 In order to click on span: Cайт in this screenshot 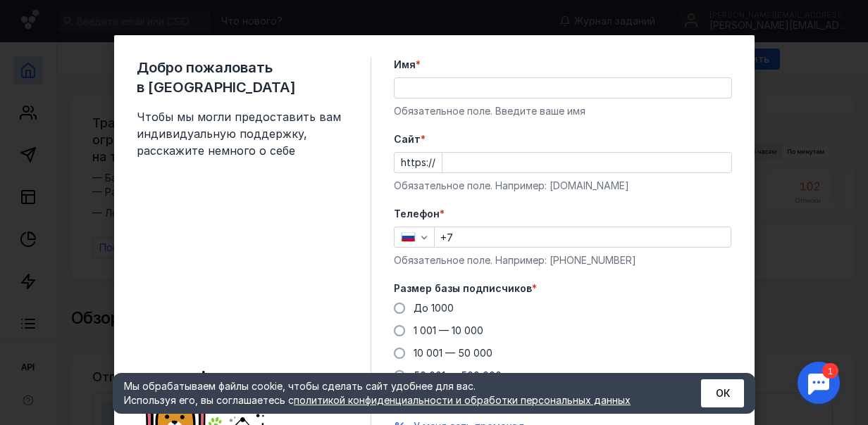, I will do `click(407, 139)`.